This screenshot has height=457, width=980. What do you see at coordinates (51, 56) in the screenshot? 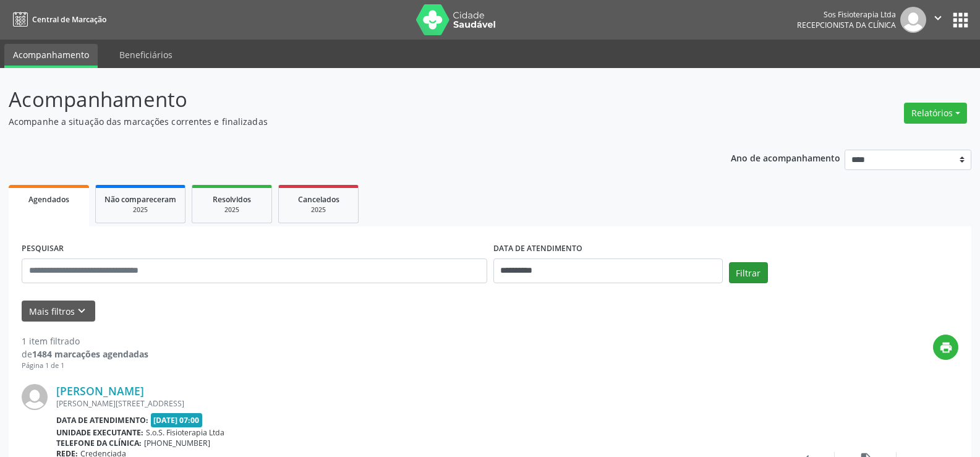
I see `a: Acompanhamento` at bounding box center [51, 56].